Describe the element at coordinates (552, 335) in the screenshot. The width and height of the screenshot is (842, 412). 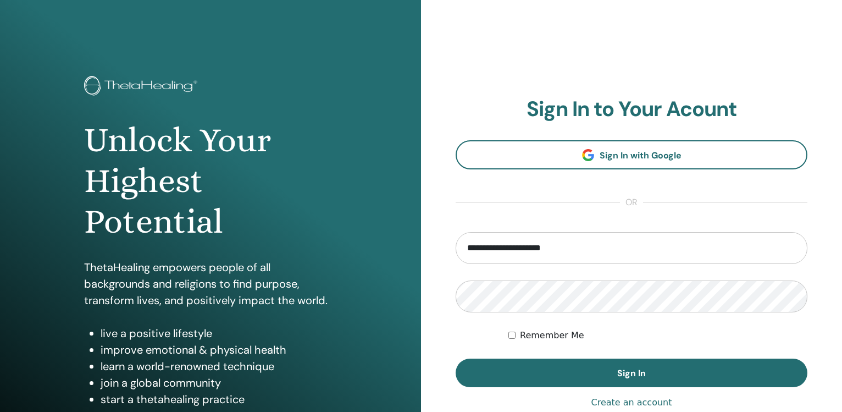
I see `label: Remember Me` at that location.